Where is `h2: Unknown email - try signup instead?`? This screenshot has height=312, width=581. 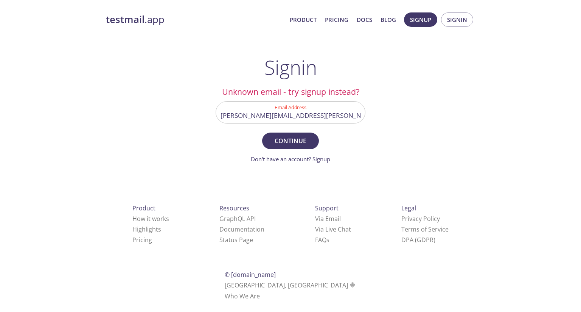
h2: Unknown email - try signup instead? is located at coordinates (290, 92).